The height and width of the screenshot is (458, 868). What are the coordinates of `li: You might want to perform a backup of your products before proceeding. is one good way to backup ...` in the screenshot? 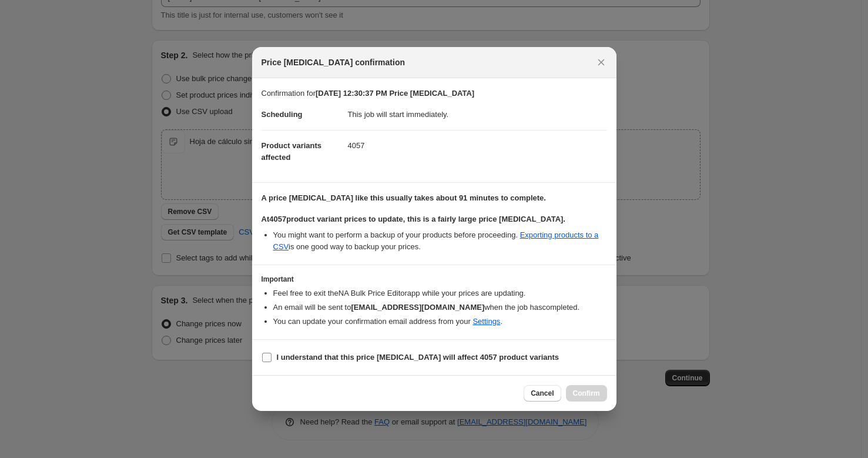 It's located at (440, 241).